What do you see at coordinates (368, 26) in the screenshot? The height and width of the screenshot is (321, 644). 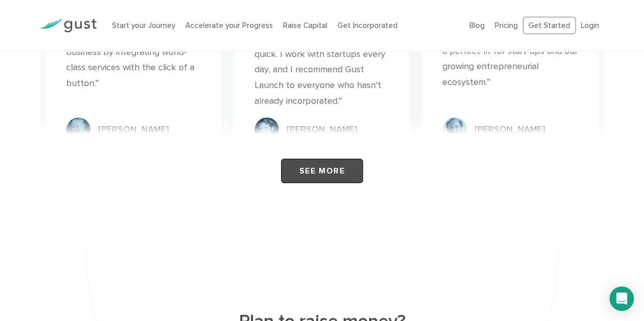 I see `a: Get Incorporated` at bounding box center [368, 26].